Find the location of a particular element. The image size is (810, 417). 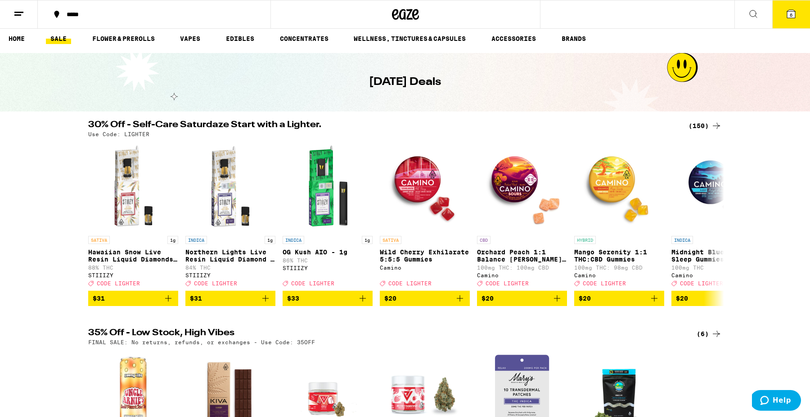

p: HYBRID is located at coordinates (585, 240).